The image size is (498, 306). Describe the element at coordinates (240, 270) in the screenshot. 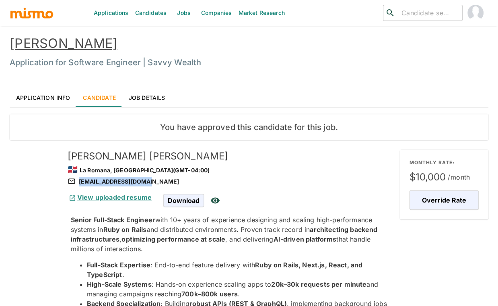

I see `li: : End-to-end feature delivery with .` at that location.